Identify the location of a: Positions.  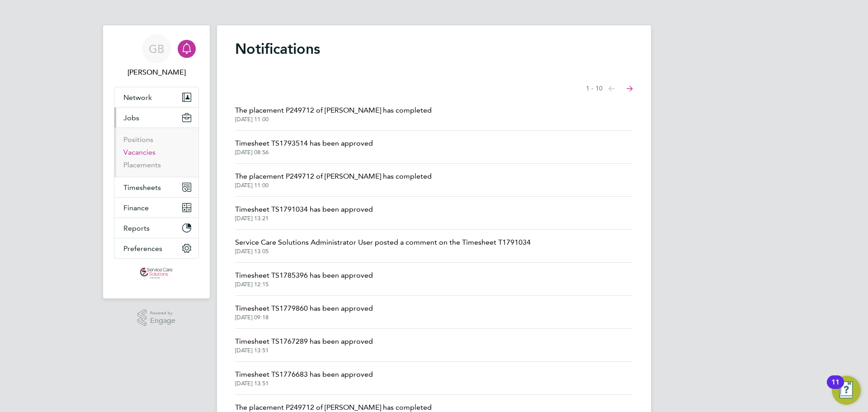
(138, 139).